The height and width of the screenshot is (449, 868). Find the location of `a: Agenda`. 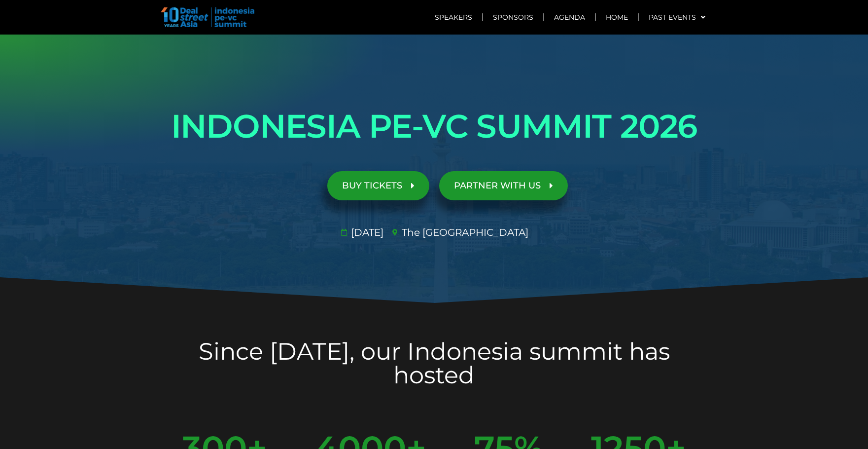

a: Agenda is located at coordinates (570, 17).